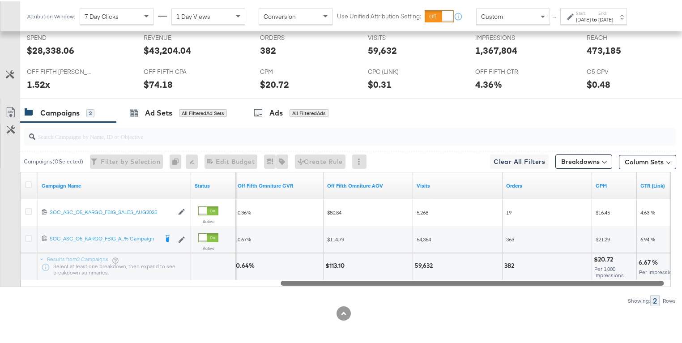 Image resolution: width=682 pixels, height=343 pixels. What do you see at coordinates (38, 83) in the screenshot?
I see `div: 1.52x` at bounding box center [38, 83].